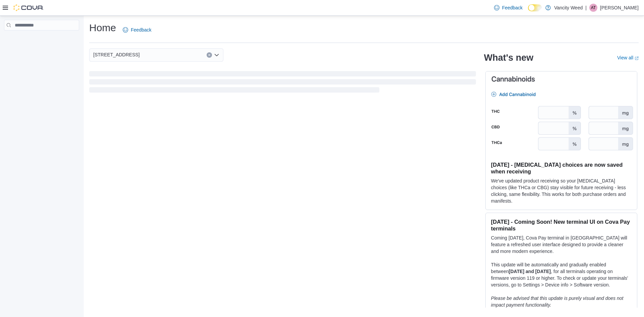  I want to click on input: Dark Mode, so click(535, 8).